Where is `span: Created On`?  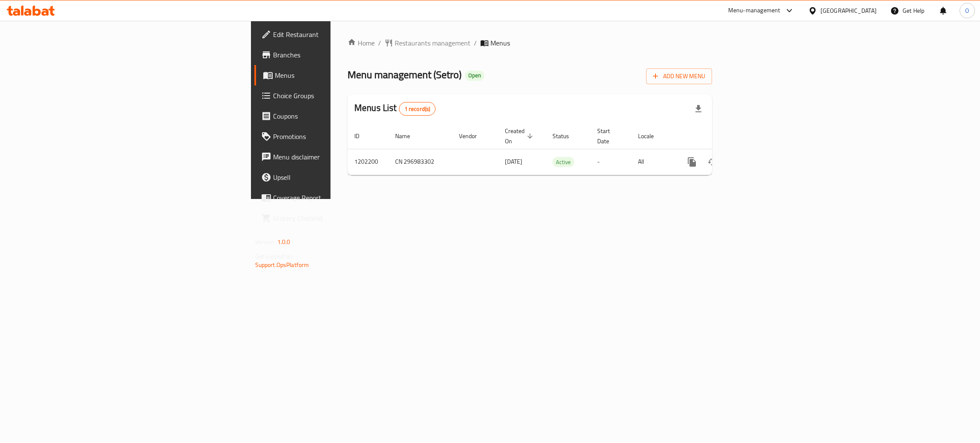 span: Created On is located at coordinates (520, 136).